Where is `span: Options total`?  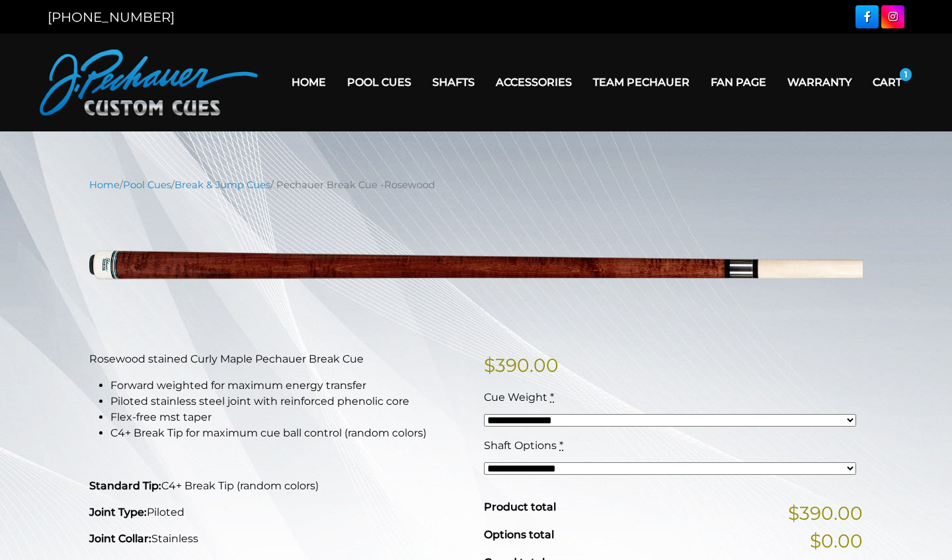
span: Options total is located at coordinates (519, 534).